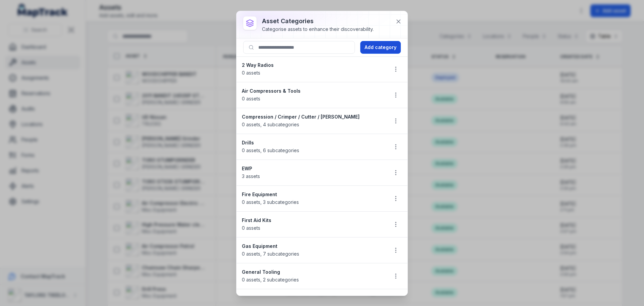 The image size is (644, 306). What do you see at coordinates (381, 47) in the screenshot?
I see `button: Add category` at bounding box center [381, 47].